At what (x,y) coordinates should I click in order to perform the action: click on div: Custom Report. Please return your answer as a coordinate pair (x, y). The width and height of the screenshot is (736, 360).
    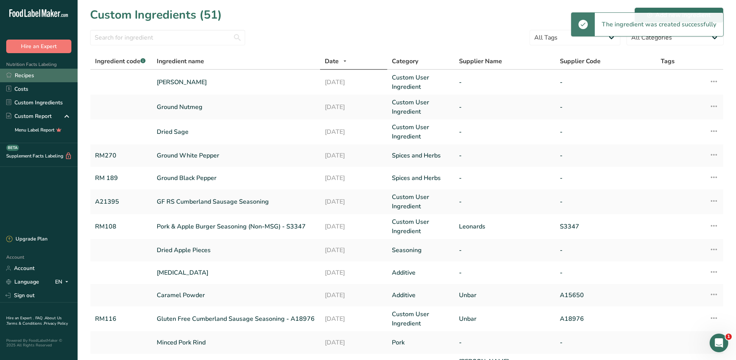
    Looking at the image, I should click on (29, 116).